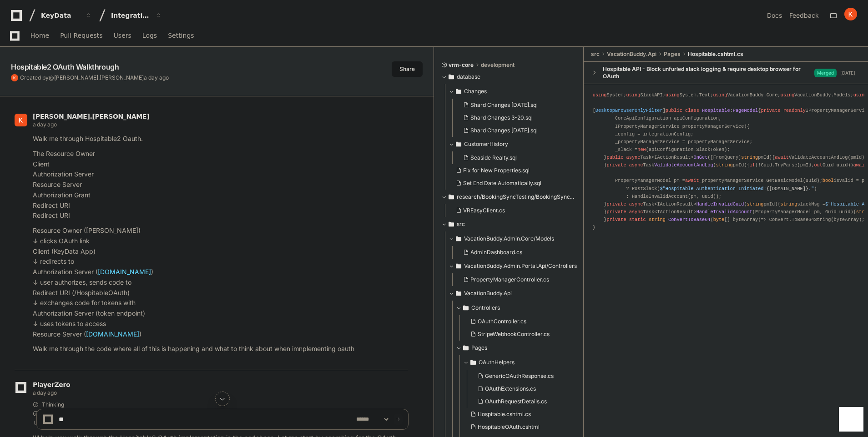  Describe the element at coordinates (514, 334) in the screenshot. I see `span: StripeWebhookController.cs` at that location.